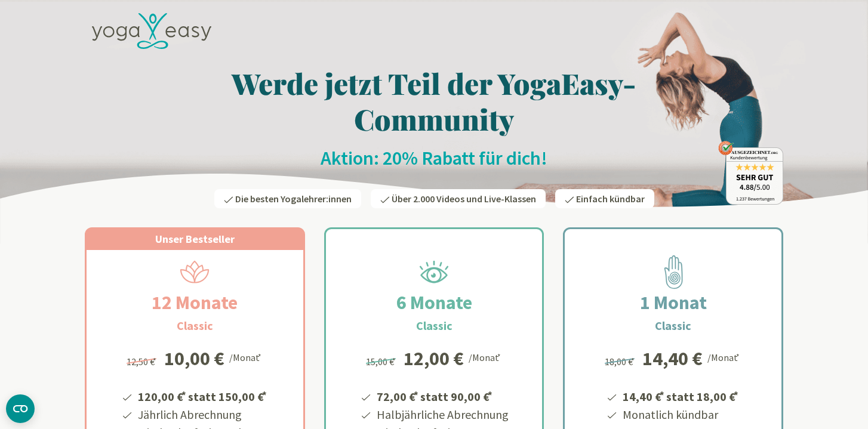  Describe the element at coordinates (681, 396) in the screenshot. I see `li: 14,40 € statt 18,00 €` at that location.